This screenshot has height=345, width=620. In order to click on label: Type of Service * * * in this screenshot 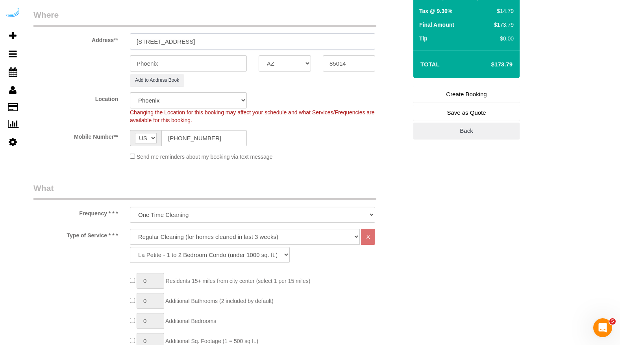, I will do `click(76, 234)`.